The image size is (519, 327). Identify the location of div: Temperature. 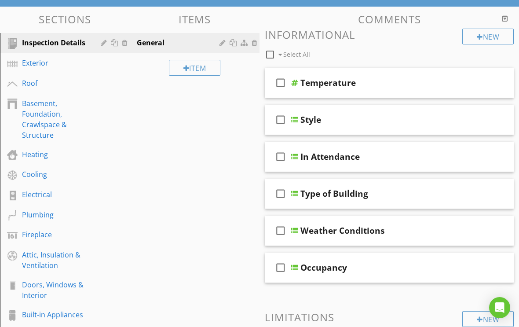
(328, 83).